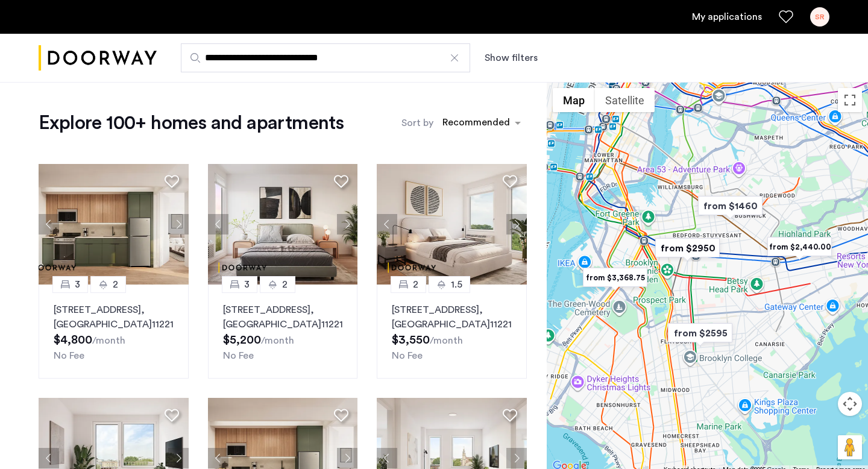 Image resolution: width=868 pixels, height=469 pixels. What do you see at coordinates (113, 224) in the screenshot?
I see `img: dc6efc1f-24ba-4395-9182-45437e21be9a_638910303286730065.png` at bounding box center [113, 224].